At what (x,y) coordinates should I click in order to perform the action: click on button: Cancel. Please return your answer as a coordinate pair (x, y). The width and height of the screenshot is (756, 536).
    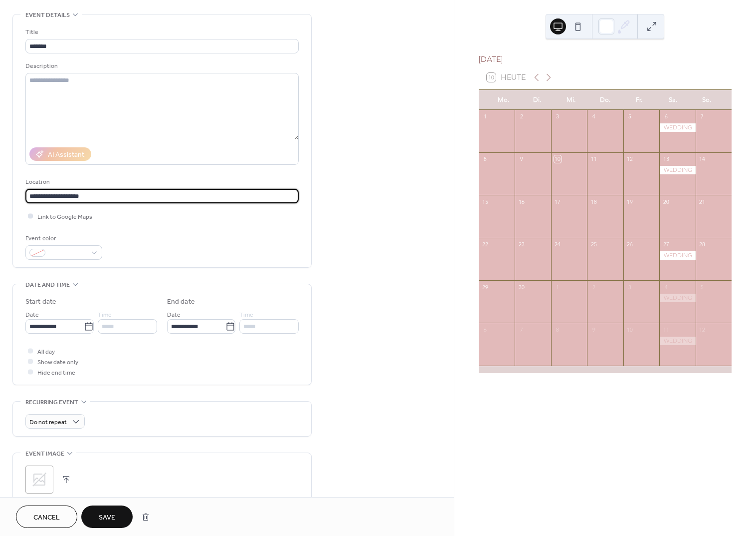
    Looking at the image, I should click on (47, 516).